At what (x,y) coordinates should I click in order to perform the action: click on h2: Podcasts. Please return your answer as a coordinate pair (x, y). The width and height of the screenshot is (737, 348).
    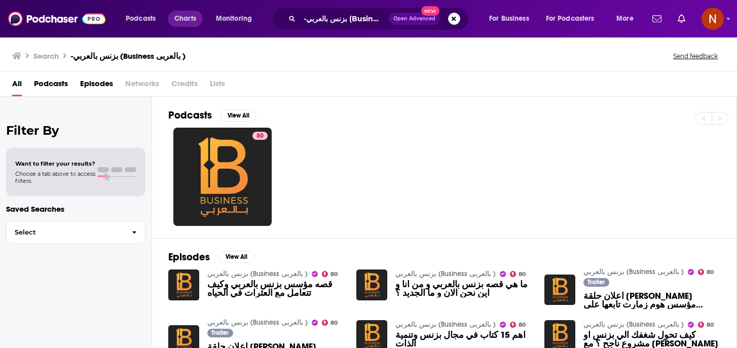
    Looking at the image, I should click on (190, 115).